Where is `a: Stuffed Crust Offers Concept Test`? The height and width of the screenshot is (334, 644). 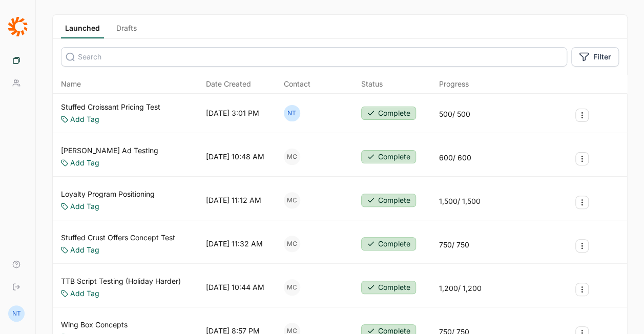 a: Stuffed Crust Offers Concept Test is located at coordinates (118, 237).